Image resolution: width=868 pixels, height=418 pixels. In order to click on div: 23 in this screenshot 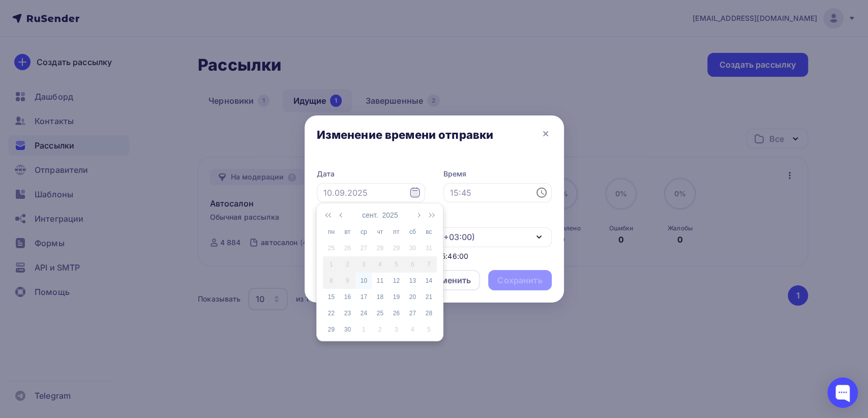, I will do `click(347, 313)`.